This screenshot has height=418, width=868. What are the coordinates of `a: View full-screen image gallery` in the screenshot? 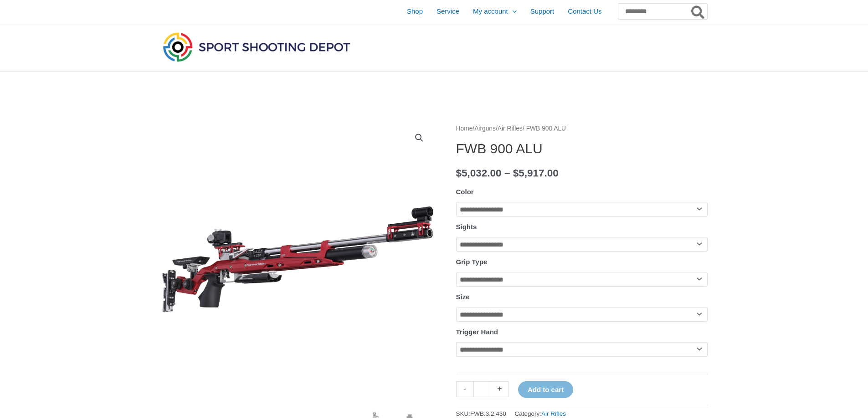 It's located at (419, 138).